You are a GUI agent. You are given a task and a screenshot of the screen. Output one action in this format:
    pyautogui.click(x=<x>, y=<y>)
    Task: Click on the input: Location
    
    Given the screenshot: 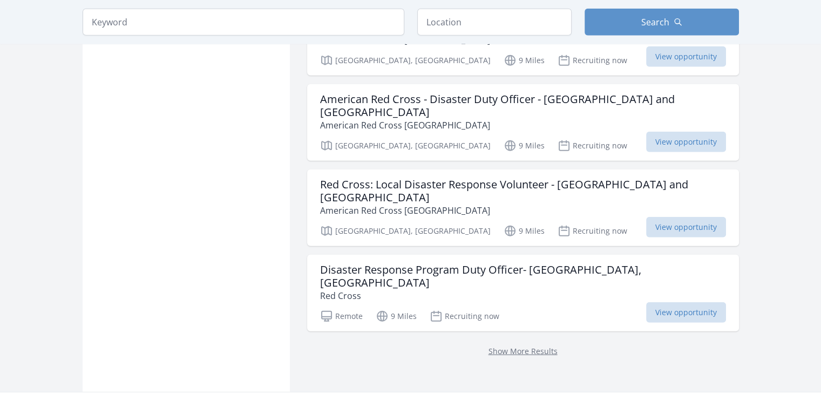 What is the action you would take?
    pyautogui.click(x=495, y=22)
    